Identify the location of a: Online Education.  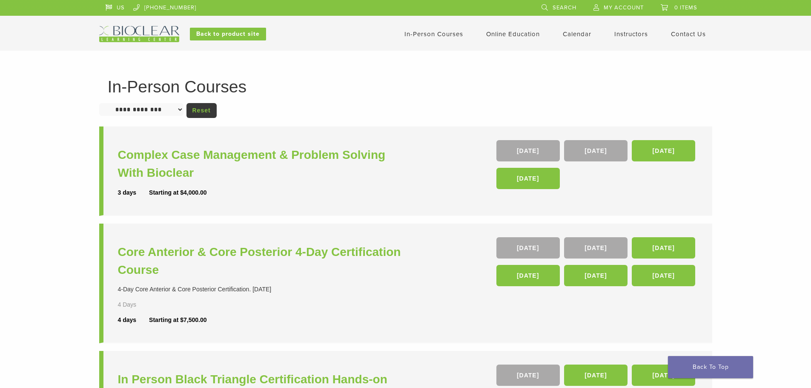
(513, 34).